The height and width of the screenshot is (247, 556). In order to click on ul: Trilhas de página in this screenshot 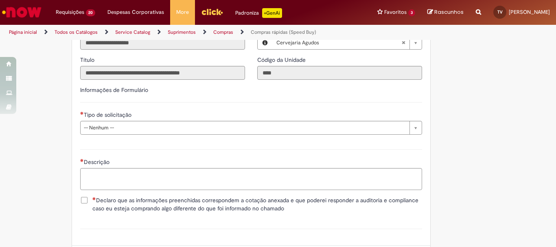, I will do `click(185, 32)`.